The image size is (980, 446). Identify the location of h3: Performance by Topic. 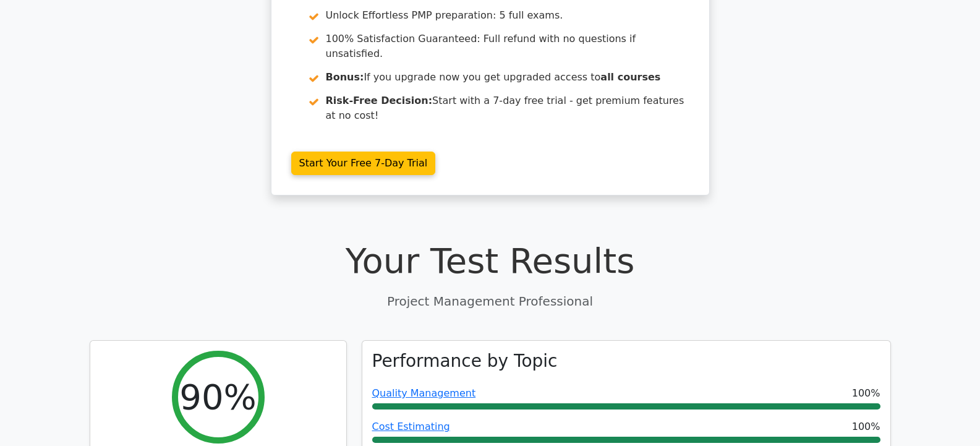
(465, 361).